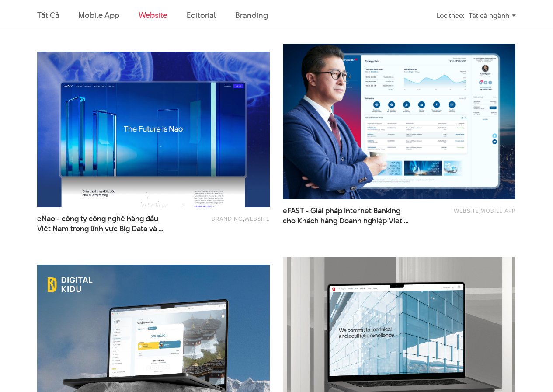  What do you see at coordinates (492, 15) in the screenshot?
I see `div: Tất cả ngành` at bounding box center [492, 15].